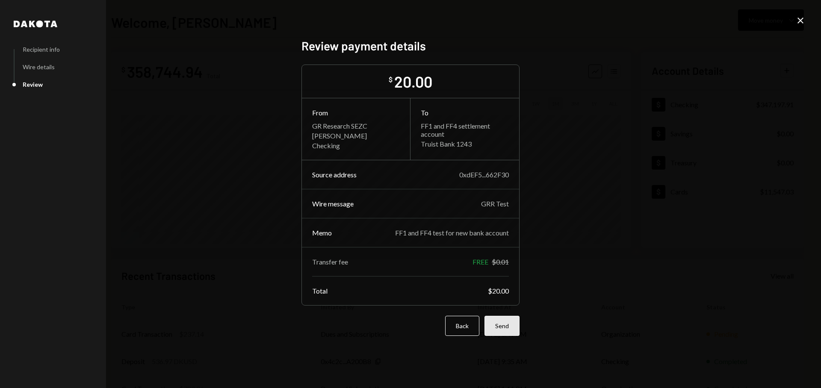  Describe the element at coordinates (495, 203) in the screenshot. I see `div: GRR Test` at that location.